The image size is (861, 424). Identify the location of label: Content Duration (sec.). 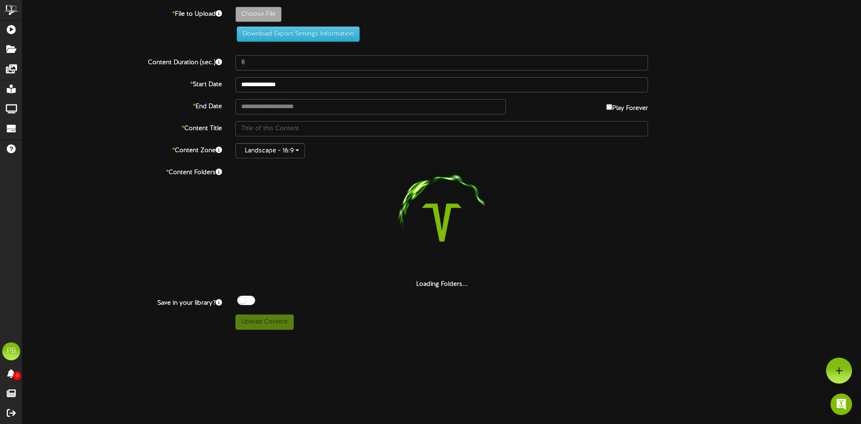
(122, 61).